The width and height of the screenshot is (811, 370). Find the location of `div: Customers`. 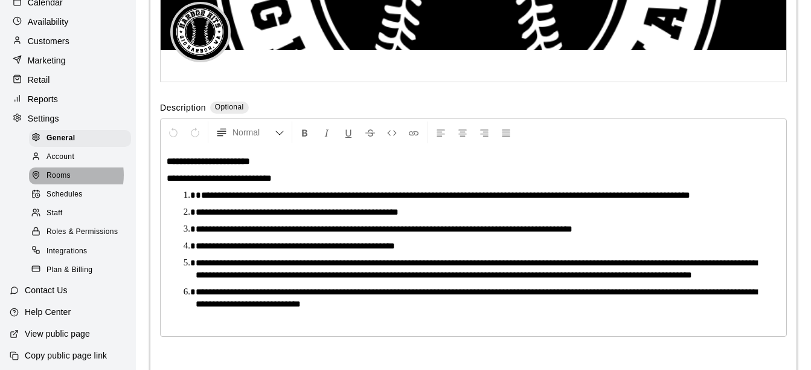

div: Customers is located at coordinates (68, 41).